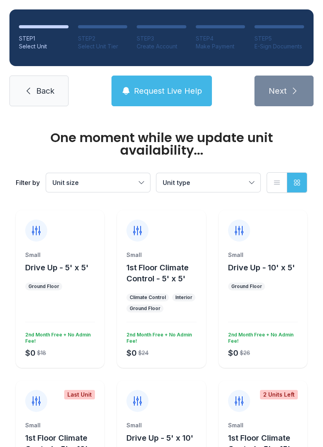 This screenshot has height=447, width=323. Describe the element at coordinates (279, 39) in the screenshot. I see `div: STEP 5` at that location.